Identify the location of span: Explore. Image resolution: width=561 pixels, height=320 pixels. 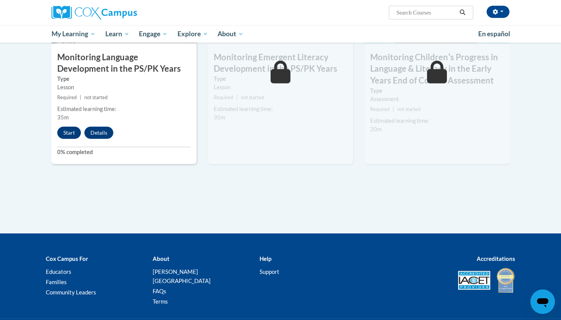
(193, 34).